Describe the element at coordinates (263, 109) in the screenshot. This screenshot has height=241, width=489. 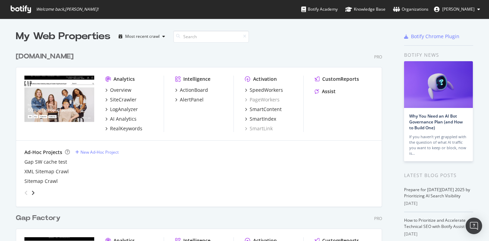
I see `a: SmartContent` at that location.